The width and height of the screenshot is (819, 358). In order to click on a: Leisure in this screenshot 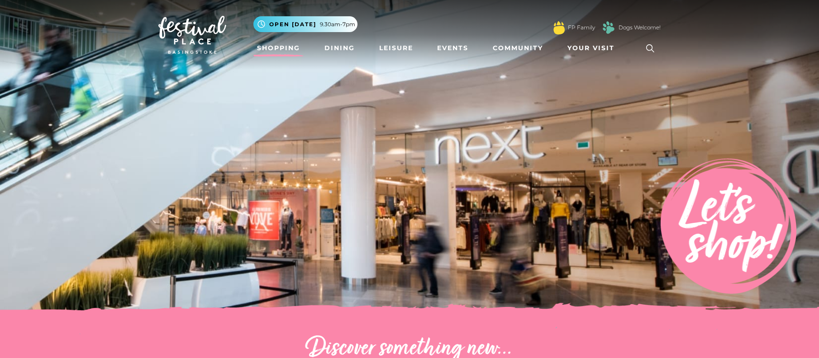, I will do `click(396, 48)`.